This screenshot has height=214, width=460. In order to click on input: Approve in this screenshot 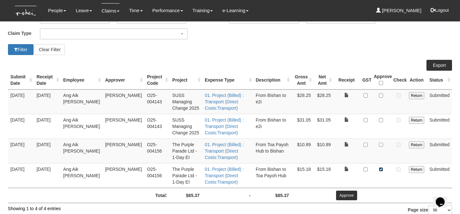, I will do `click(347, 195)`.